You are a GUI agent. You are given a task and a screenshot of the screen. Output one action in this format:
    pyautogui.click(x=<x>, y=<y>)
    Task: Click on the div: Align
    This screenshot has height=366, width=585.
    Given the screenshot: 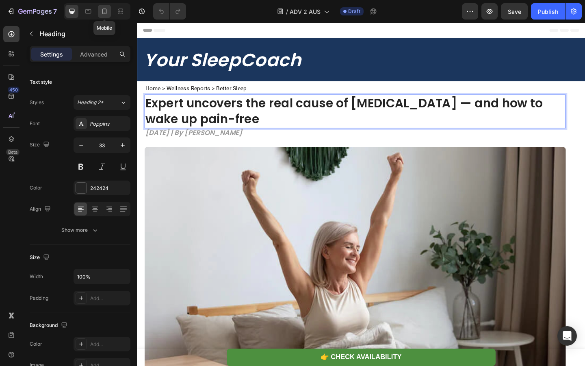 What is the action you would take?
    pyautogui.click(x=41, y=209)
    